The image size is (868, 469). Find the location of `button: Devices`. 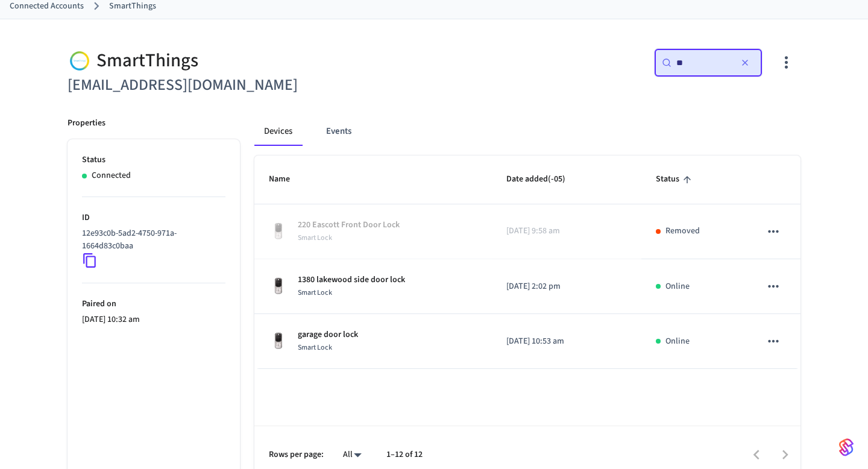

button: Devices is located at coordinates (278, 131).